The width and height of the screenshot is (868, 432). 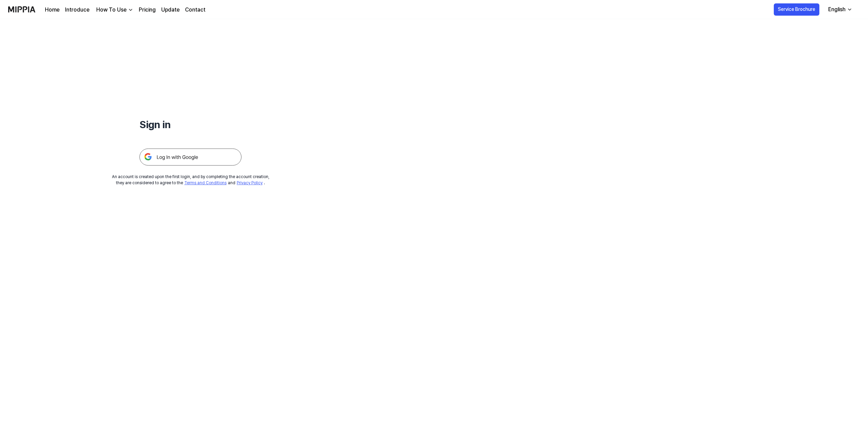 What do you see at coordinates (111, 10) in the screenshot?
I see `div: How To Use` at bounding box center [111, 10].